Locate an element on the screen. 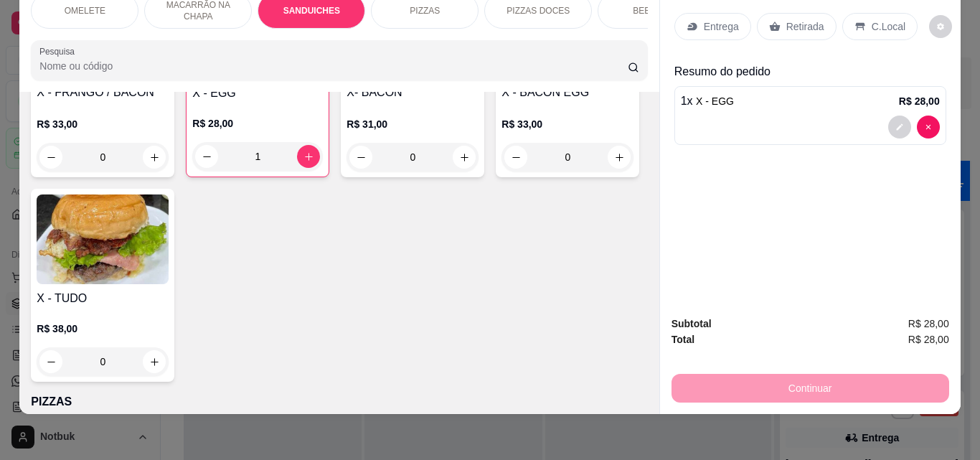  h4: X - FRANGO / BACON is located at coordinates (102, 93).